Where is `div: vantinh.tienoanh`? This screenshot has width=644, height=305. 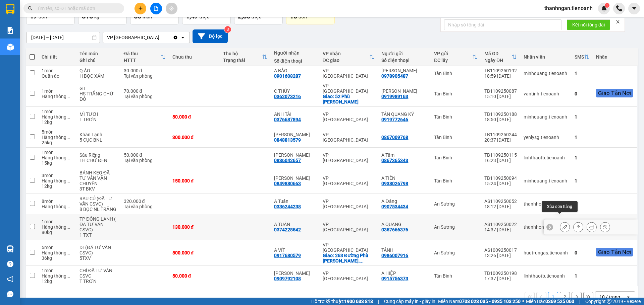
div: vantinh.tienoanh is located at coordinates (545, 94).